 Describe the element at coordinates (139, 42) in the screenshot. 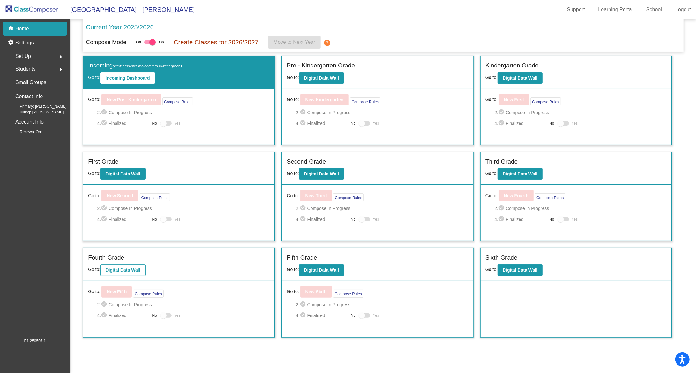

I see `span: Off` at that location.